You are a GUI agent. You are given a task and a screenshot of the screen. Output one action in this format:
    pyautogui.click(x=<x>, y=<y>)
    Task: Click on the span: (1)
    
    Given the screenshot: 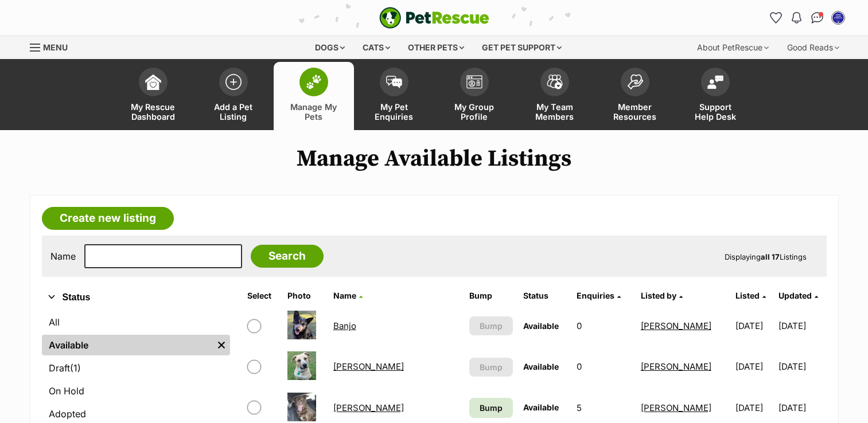 What is the action you would take?
    pyautogui.click(x=75, y=368)
    